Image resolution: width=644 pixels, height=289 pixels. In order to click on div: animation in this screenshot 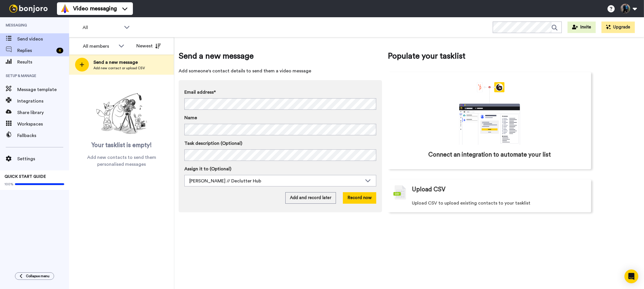, I will do `click(490, 114)`.